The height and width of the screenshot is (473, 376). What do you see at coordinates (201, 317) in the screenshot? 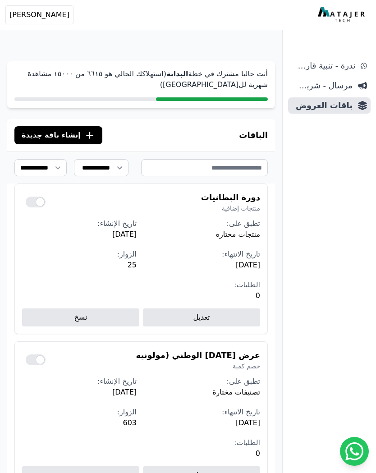
I see `a: تعديل` at bounding box center [201, 317].